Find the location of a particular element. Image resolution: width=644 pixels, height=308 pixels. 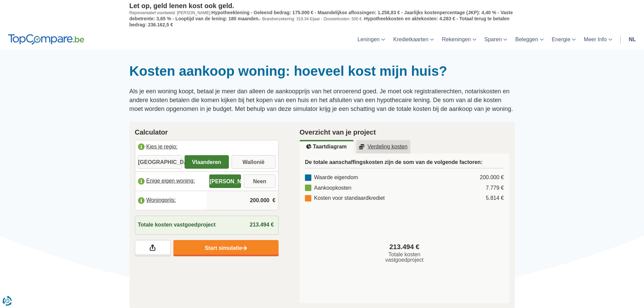

a: Sparen is located at coordinates (496, 39).